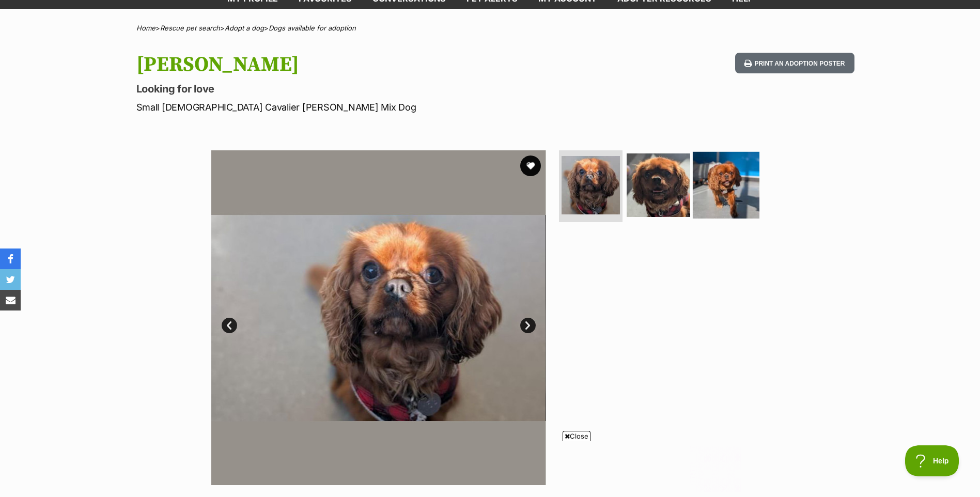 The width and height of the screenshot is (980, 497). What do you see at coordinates (355, 89) in the screenshot?
I see `p: Looking for love` at bounding box center [355, 89].